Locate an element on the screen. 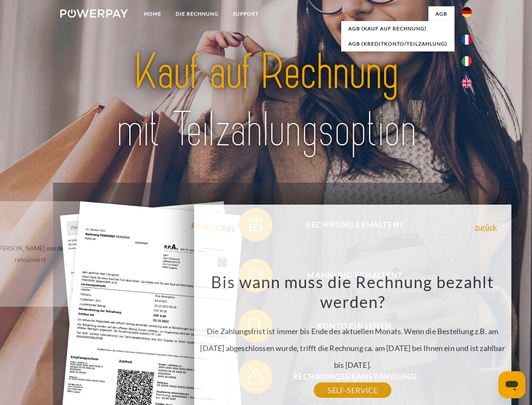 The height and width of the screenshot is (405, 532). a: agb is located at coordinates (441, 14).